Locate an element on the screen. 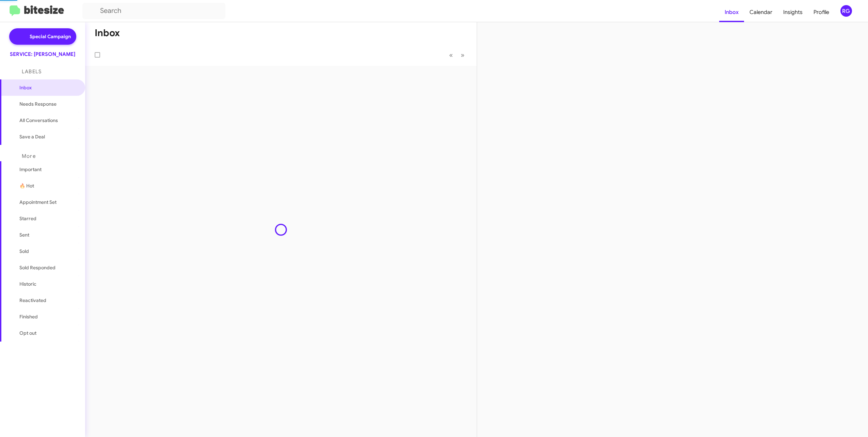  span: Calendar is located at coordinates (761, 12).